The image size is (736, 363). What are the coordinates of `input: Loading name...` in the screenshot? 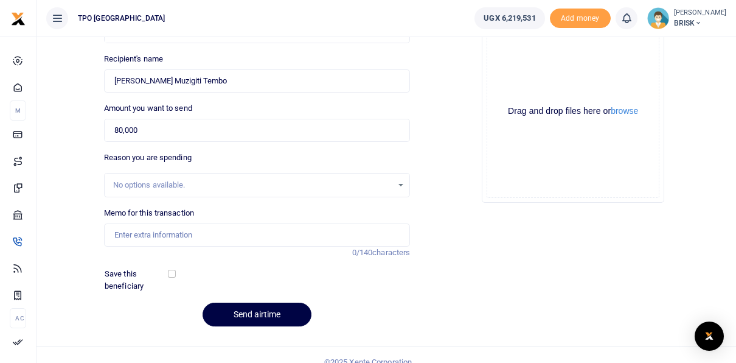 It's located at (257, 81).